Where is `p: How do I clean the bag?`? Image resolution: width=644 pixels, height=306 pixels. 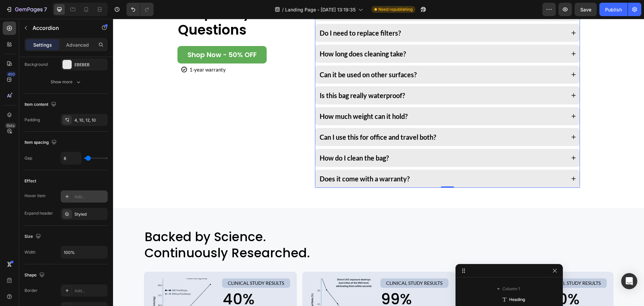 p: How do I clean the bag? is located at coordinates (241, 139).